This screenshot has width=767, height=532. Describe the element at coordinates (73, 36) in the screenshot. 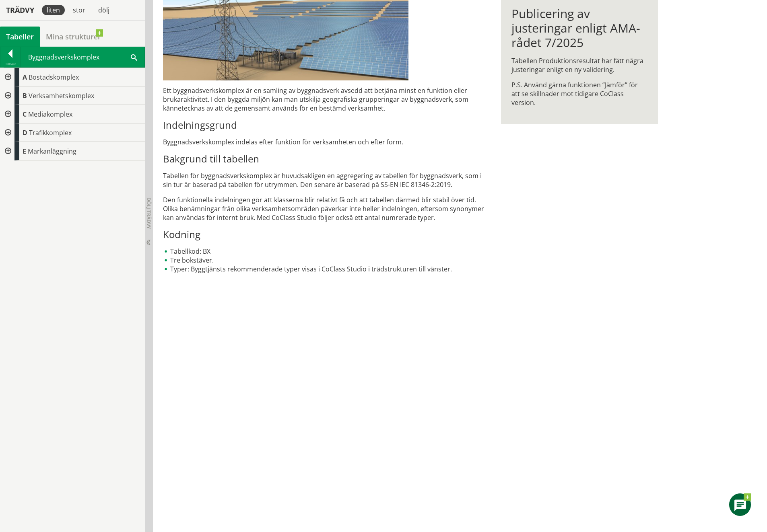

I see `a: Mina strukturer` at that location.